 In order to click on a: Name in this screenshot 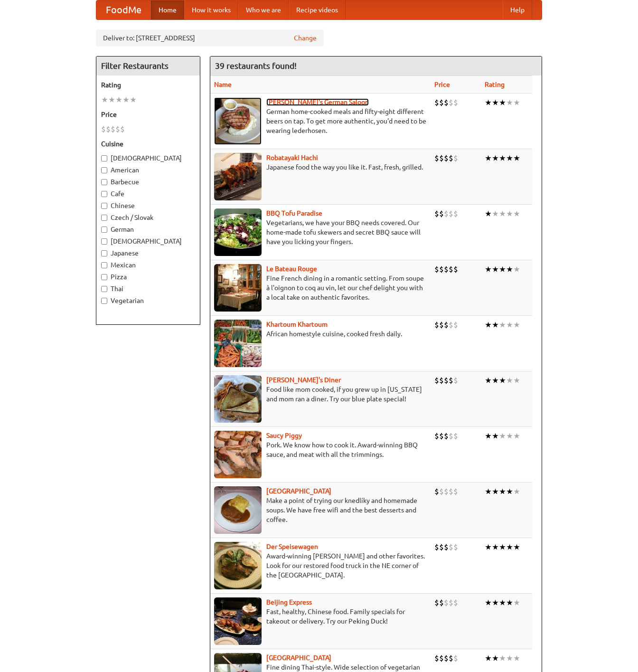, I will do `click(222, 85)`.